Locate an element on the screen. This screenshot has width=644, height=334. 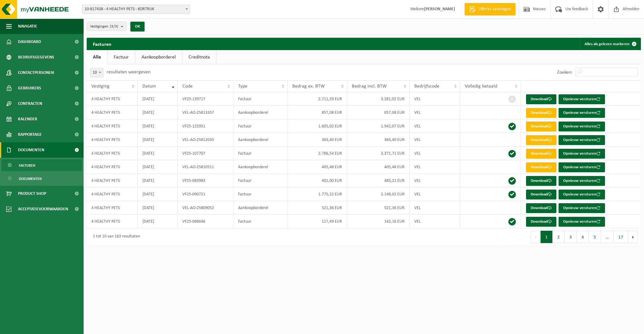
span: Code is located at coordinates (187, 87).